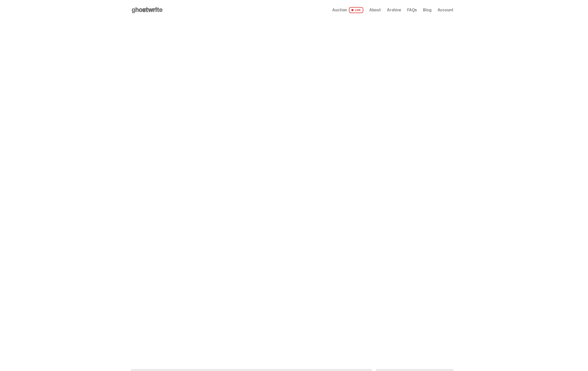 The width and height of the screenshot is (588, 371). What do you see at coordinates (412, 10) in the screenshot?
I see `a: FAQs` at bounding box center [412, 10].